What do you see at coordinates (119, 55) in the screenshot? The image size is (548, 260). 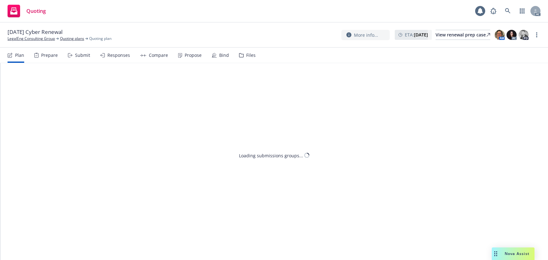 I see `div: Responses` at bounding box center [119, 55].